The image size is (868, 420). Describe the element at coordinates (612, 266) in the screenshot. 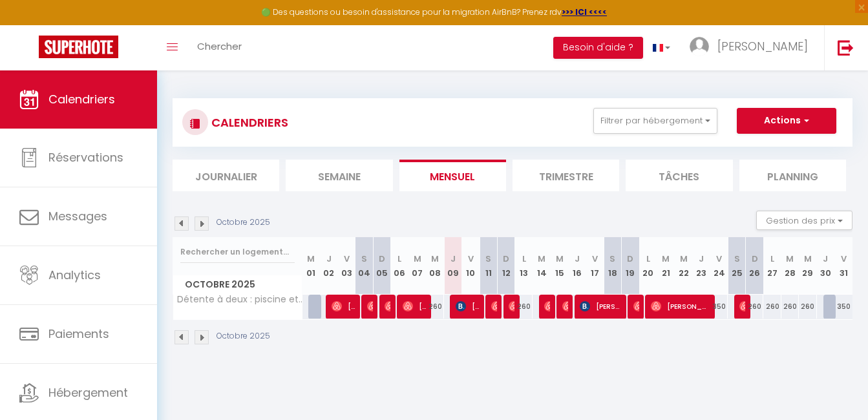

I see `th: 18` at that location.